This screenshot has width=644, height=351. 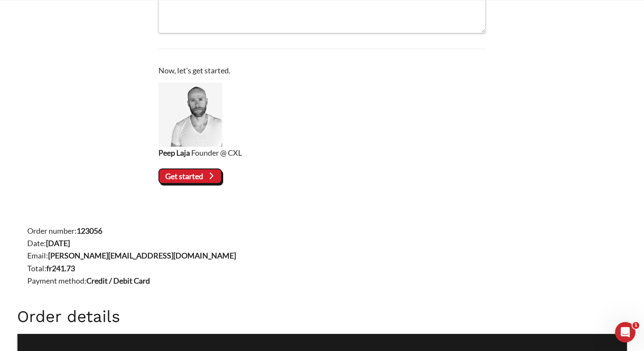 I want to click on strong: Peep Laja, so click(x=174, y=153).